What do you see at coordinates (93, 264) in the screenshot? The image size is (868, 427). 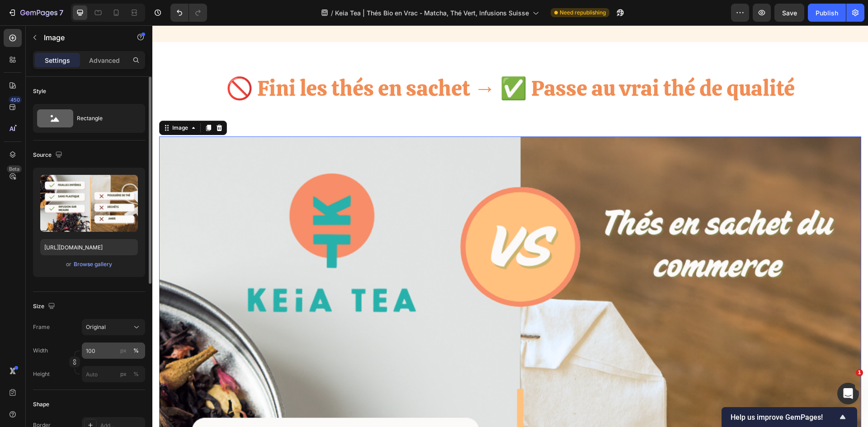 I see `button: Browse gallery` at bounding box center [93, 264].